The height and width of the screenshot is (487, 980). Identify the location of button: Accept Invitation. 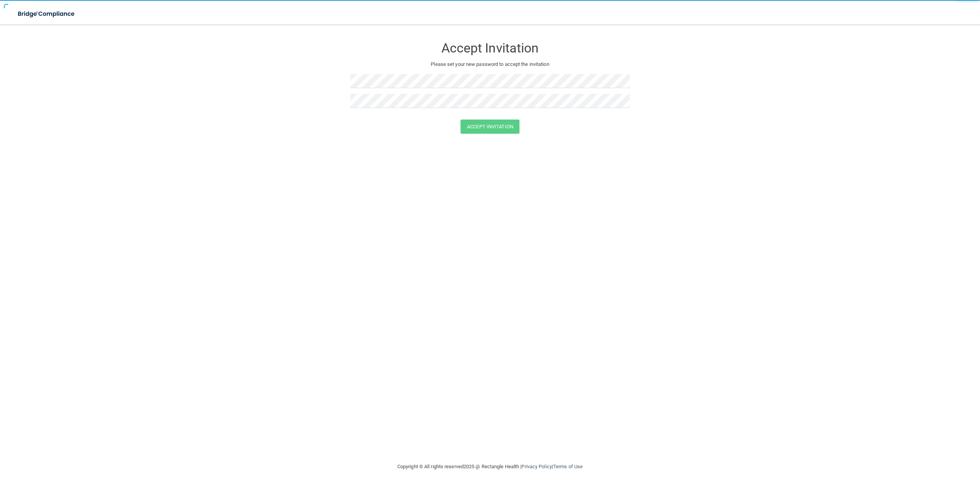
(490, 127).